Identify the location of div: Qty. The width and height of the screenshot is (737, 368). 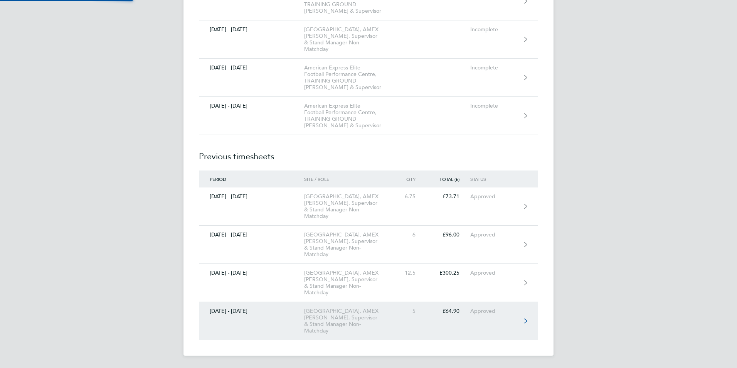
(409, 179).